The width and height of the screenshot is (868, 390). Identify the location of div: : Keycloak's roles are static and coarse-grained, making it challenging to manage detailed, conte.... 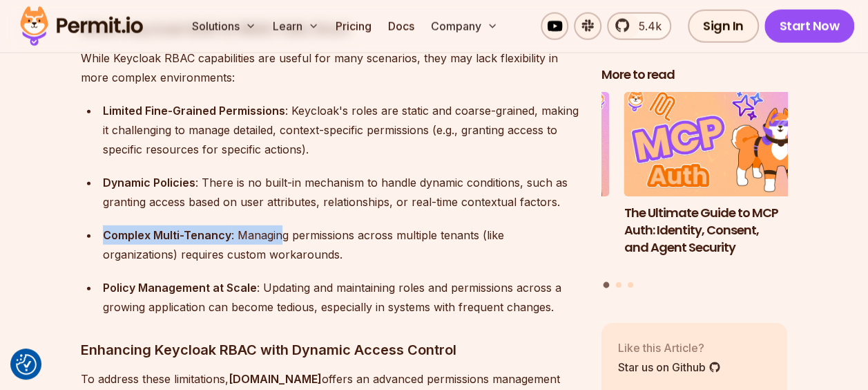
(342, 130).